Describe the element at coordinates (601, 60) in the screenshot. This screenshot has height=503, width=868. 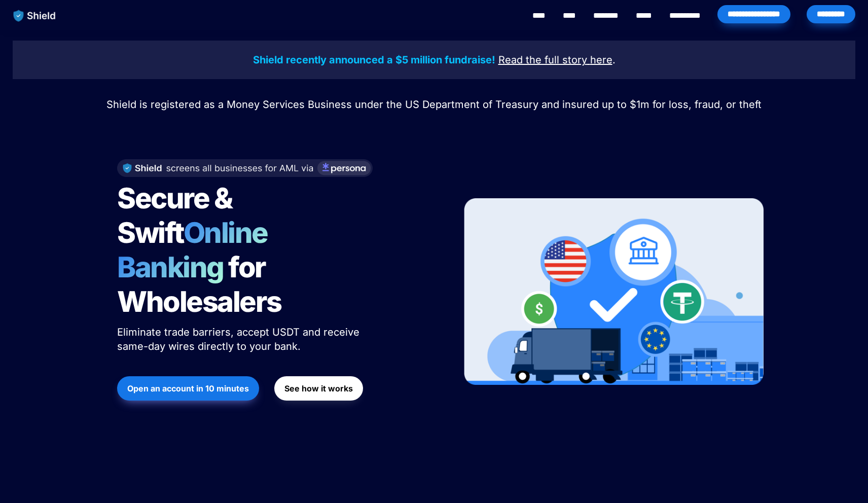
I see `u: here` at that location.